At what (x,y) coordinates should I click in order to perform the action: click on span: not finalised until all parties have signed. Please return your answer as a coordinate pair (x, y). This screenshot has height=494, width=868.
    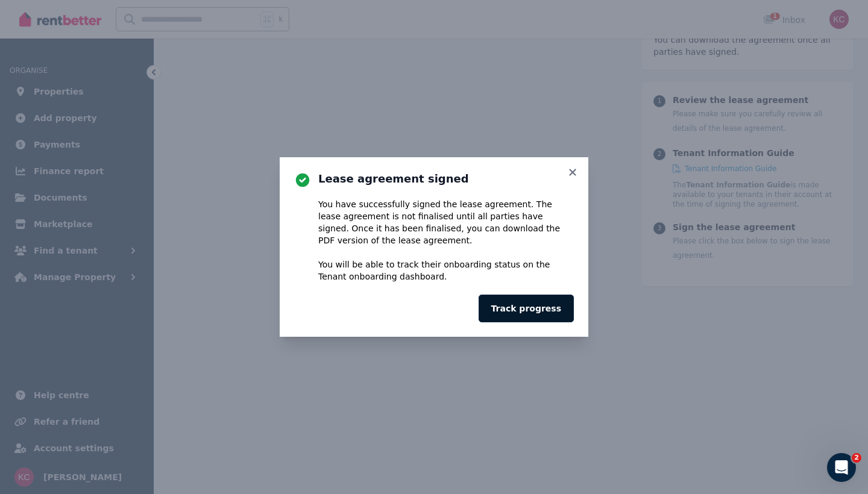
    Looking at the image, I should click on (431, 222).